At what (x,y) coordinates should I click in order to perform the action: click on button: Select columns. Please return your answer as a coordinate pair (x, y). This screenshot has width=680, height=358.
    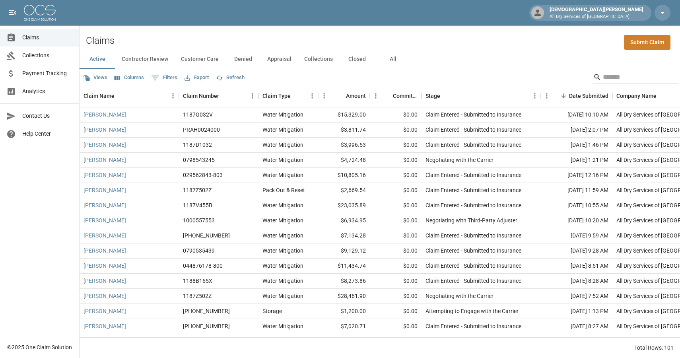
    Looking at the image, I should click on (129, 78).